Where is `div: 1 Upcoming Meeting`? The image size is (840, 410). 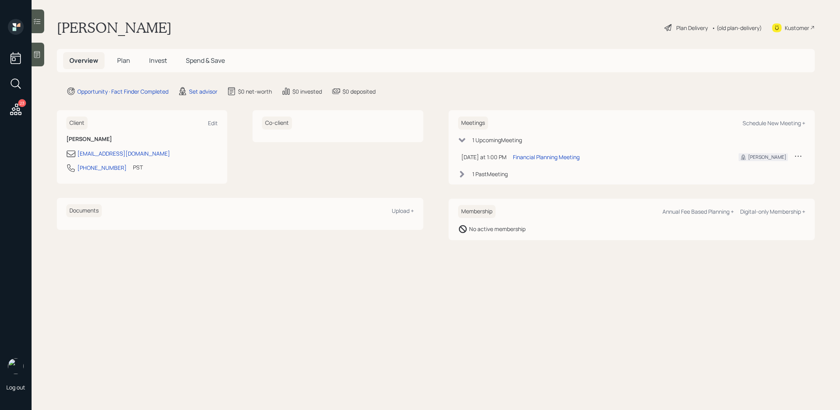 div: 1 Upcoming Meeting is located at coordinates (497, 140).